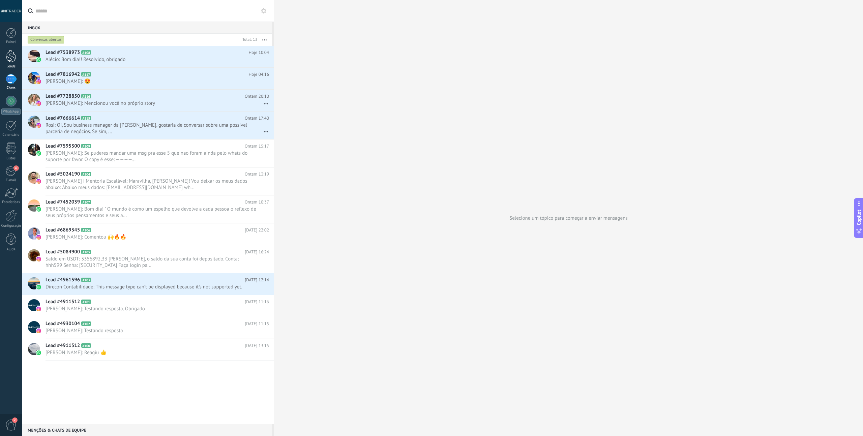  What do you see at coordinates (147, 430) in the screenshot?
I see `div: Menções & Chats de equipe` at bounding box center [147, 430].